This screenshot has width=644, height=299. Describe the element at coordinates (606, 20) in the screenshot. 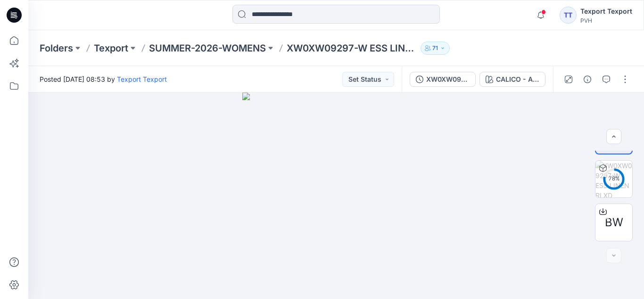

I see `div: PVH` at that location.